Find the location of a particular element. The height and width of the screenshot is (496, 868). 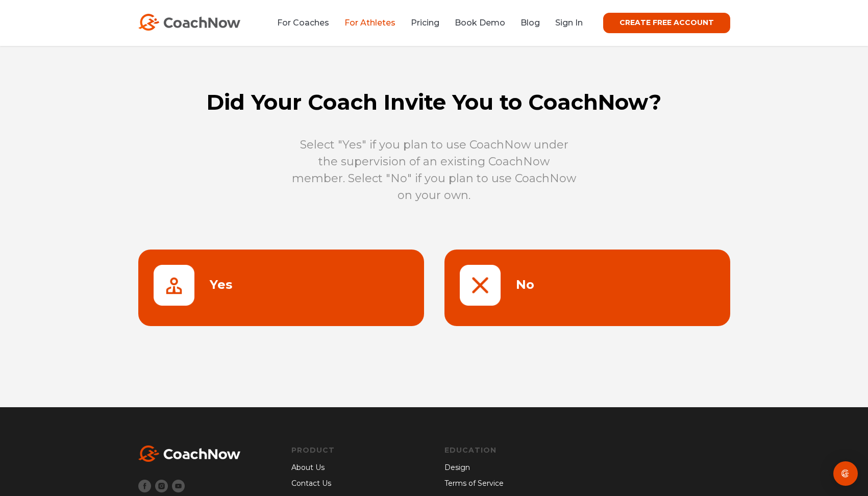

img: Instagram is located at coordinates (161, 486).